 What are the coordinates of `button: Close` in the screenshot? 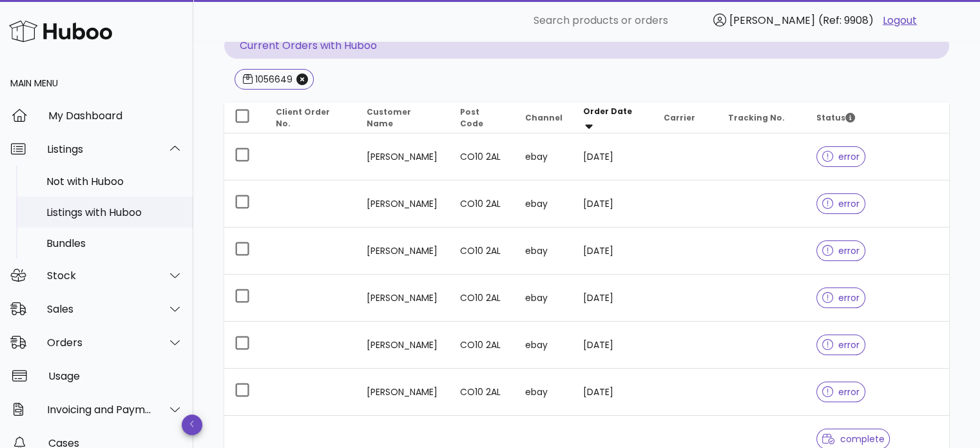 It's located at (302, 79).